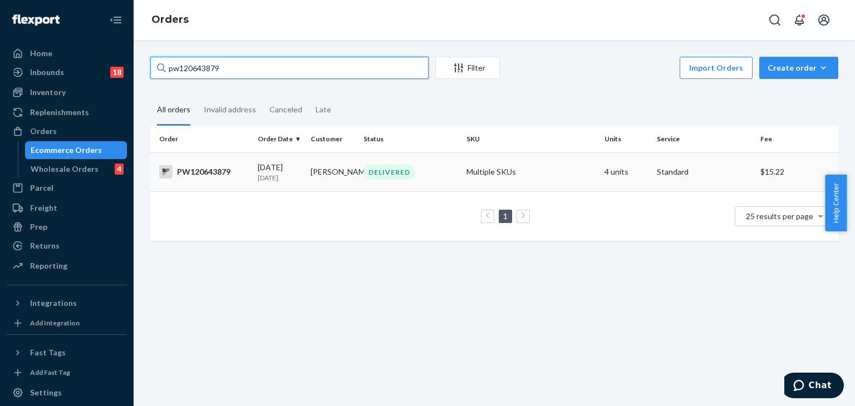 The height and width of the screenshot is (406, 855). Describe the element at coordinates (50, 372) in the screenshot. I see `div: Add Fast Tag` at that location.